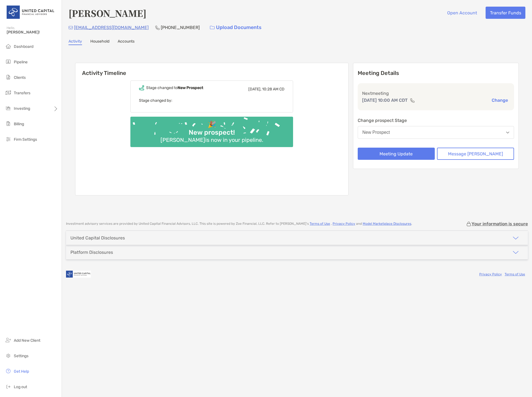 This screenshot has height=397, width=532. Describe the element at coordinates (21, 62) in the screenshot. I see `span: Pipeline` at that location.